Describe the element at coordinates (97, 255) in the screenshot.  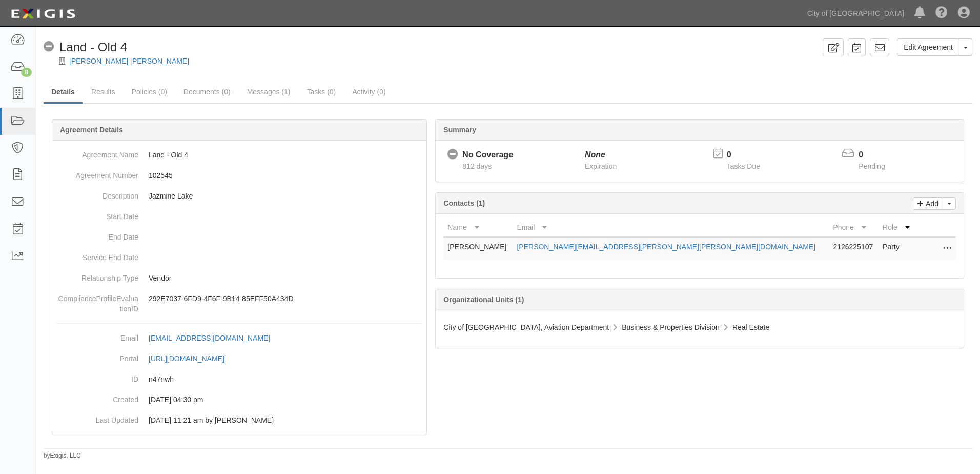
I see `dt: Service End Date` at that location.